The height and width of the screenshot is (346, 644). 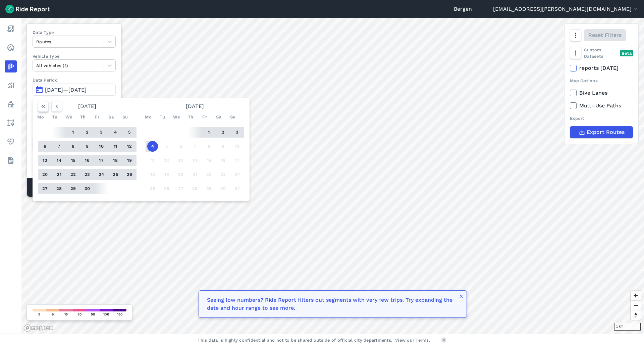 What do you see at coordinates (602, 93) in the screenshot?
I see `label: Bike Lanes` at bounding box center [602, 93].